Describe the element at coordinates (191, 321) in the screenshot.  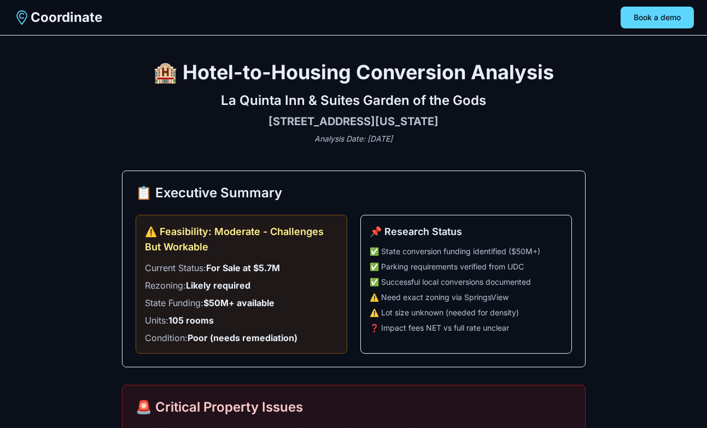
I see `strong: 105 rooms` at that location.